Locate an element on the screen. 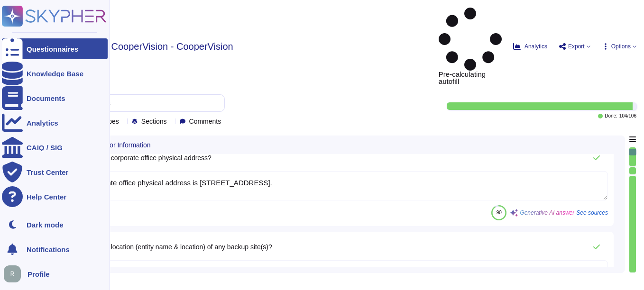  span: Profile is located at coordinates (38, 274).